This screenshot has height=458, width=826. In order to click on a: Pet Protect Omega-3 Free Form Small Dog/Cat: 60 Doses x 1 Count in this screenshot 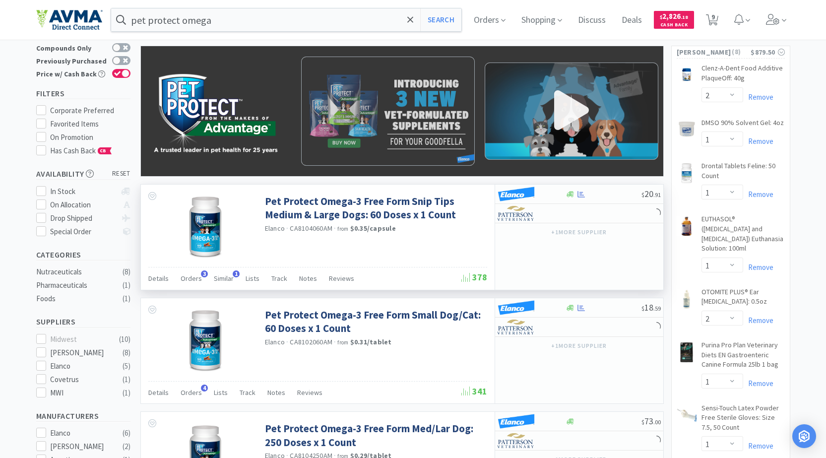, I will do `click(375, 322)`.